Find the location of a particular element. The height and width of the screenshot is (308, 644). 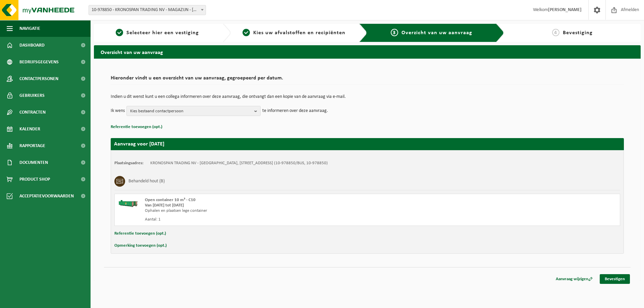

span: Selecteer hier een vestiging is located at coordinates (163, 33).